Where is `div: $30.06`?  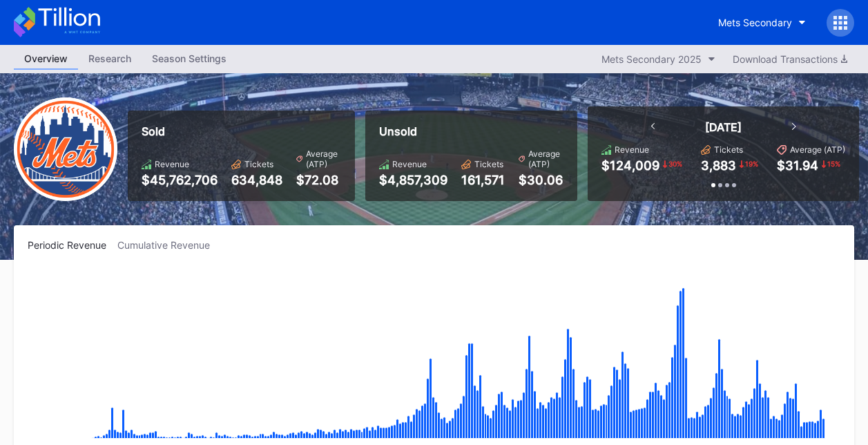 div: $30.06 is located at coordinates (541, 180).